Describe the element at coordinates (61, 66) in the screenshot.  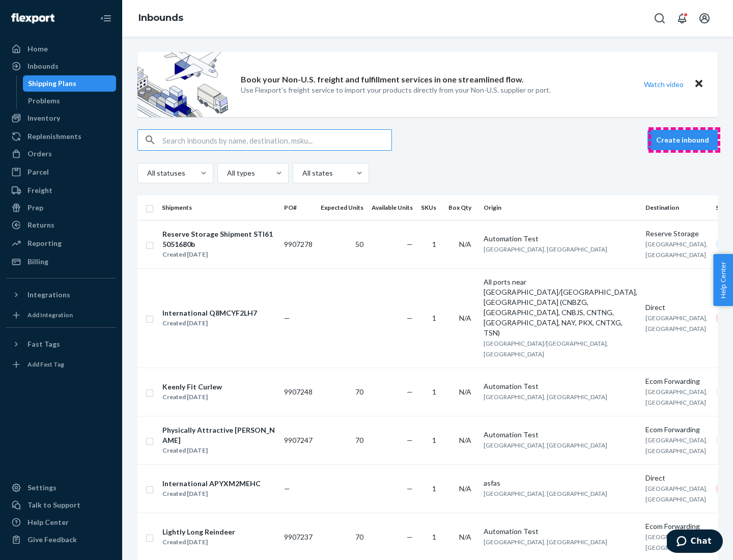
I see `a: Inbounds` at that location.